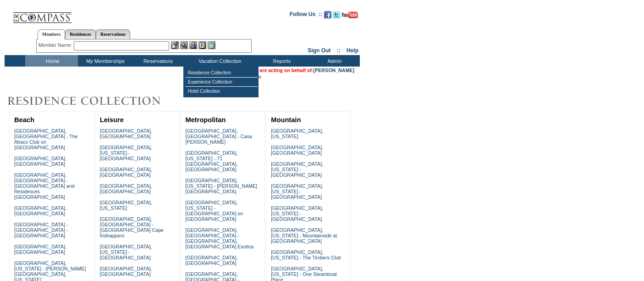 The width and height of the screenshot is (644, 281). What do you see at coordinates (104, 61) in the screenshot?
I see `td: My Memberships` at bounding box center [104, 61].